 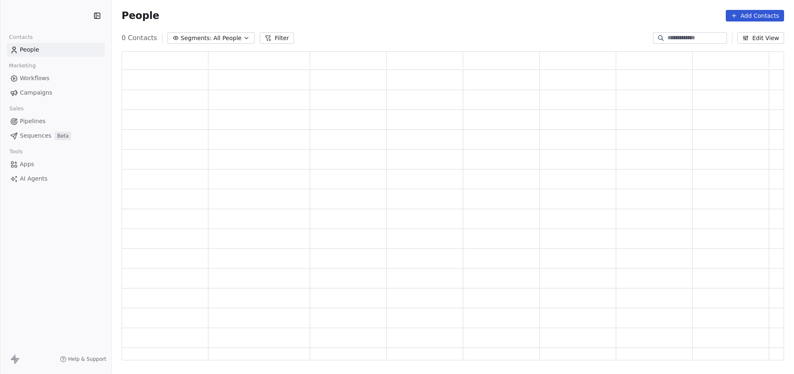 What do you see at coordinates (34, 179) in the screenshot?
I see `span: AI Agents` at bounding box center [34, 179].